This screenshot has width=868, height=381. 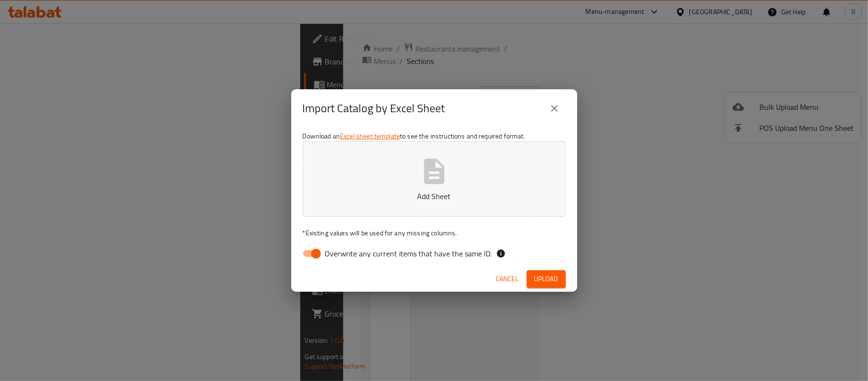 What do you see at coordinates (435, 179) in the screenshot?
I see `button: Add Sheet` at bounding box center [435, 179].